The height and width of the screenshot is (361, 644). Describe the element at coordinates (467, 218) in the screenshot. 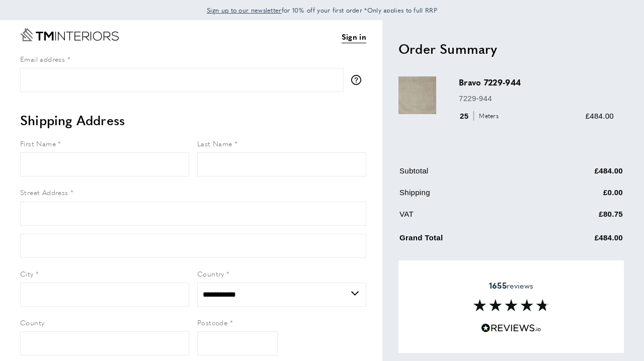

I see `td: VAT` at that location.